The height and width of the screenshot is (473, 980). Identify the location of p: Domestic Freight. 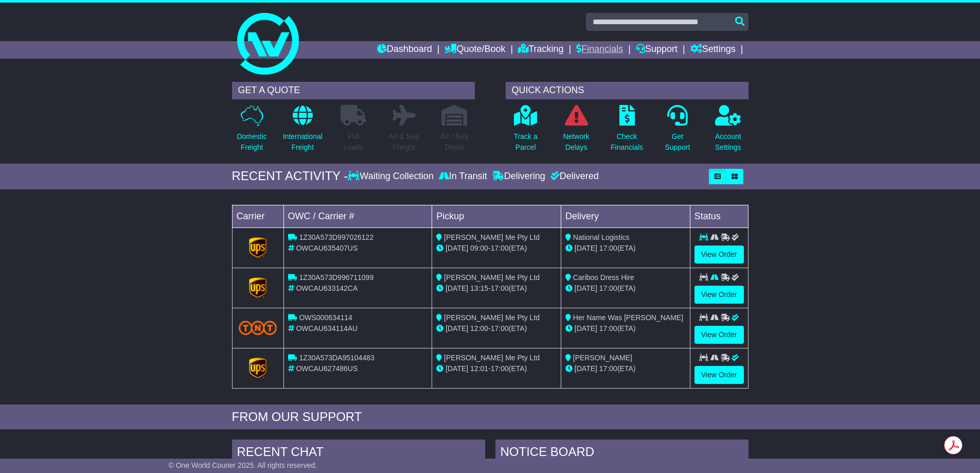
(252, 142).